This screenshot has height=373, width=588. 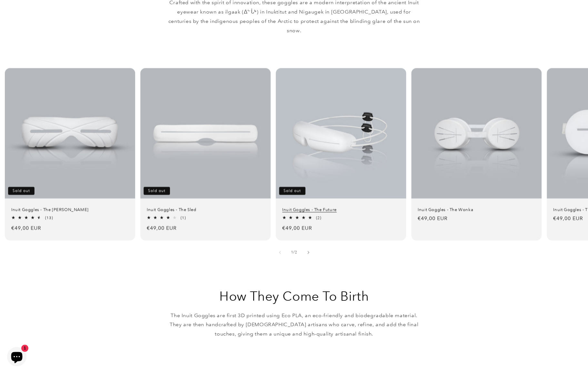 What do you see at coordinates (17, 357) in the screenshot?
I see `inbox-online-store-chat: Shopify online store chat` at bounding box center [17, 357].